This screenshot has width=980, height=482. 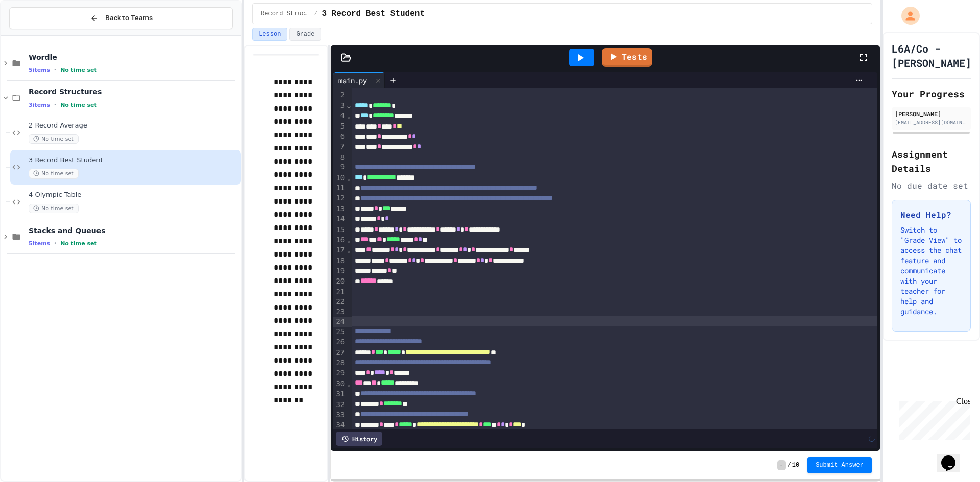 I want to click on div: 12, so click(x=339, y=199).